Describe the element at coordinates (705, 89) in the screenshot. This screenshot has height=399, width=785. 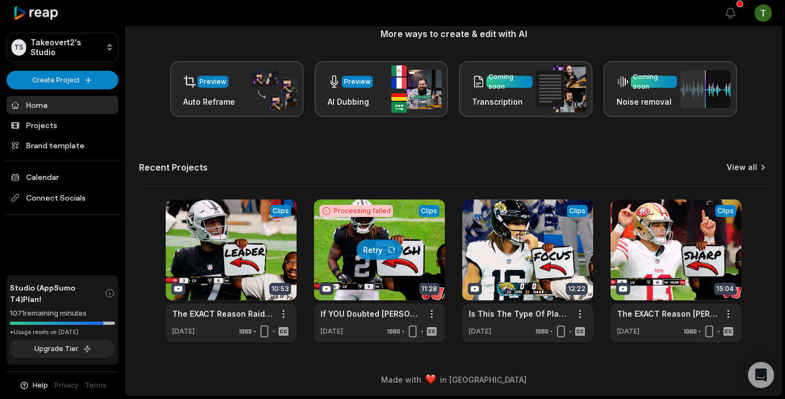
I see `img: noise_removal.png` at that location.